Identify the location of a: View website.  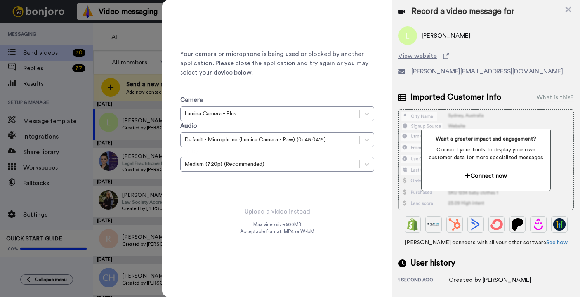
(486, 56).